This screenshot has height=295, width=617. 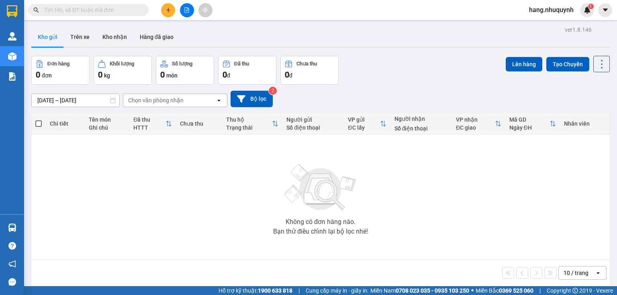 I want to click on div: Không có đơn hàng nào., so click(x=320, y=222).